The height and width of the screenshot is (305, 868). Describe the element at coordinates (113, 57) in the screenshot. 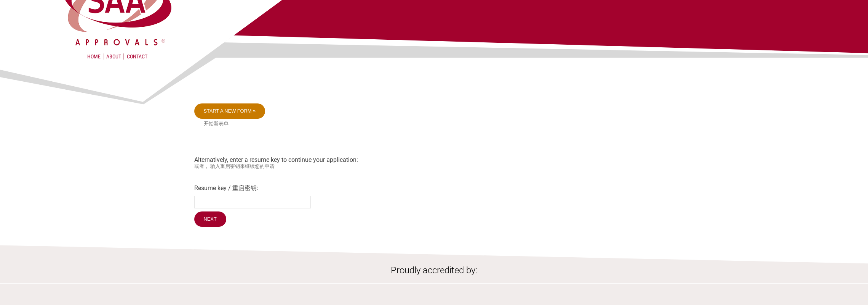

I see `a: About` at that location.